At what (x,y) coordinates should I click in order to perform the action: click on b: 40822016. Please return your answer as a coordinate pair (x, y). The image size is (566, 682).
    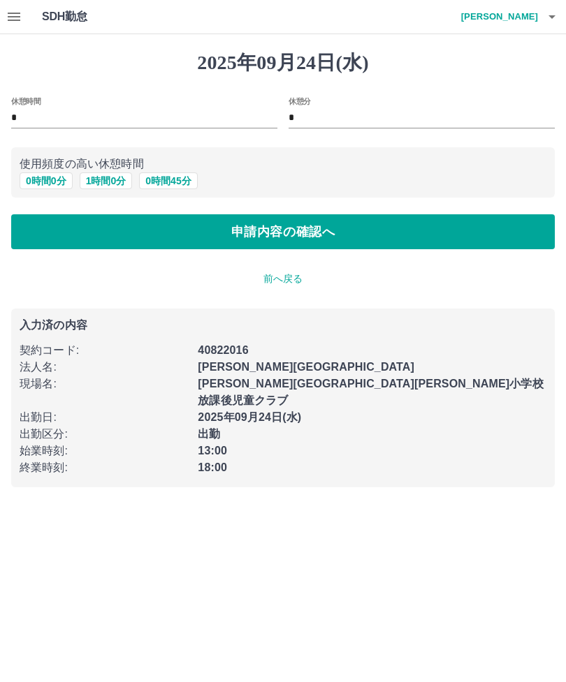
    Looking at the image, I should click on (223, 350).